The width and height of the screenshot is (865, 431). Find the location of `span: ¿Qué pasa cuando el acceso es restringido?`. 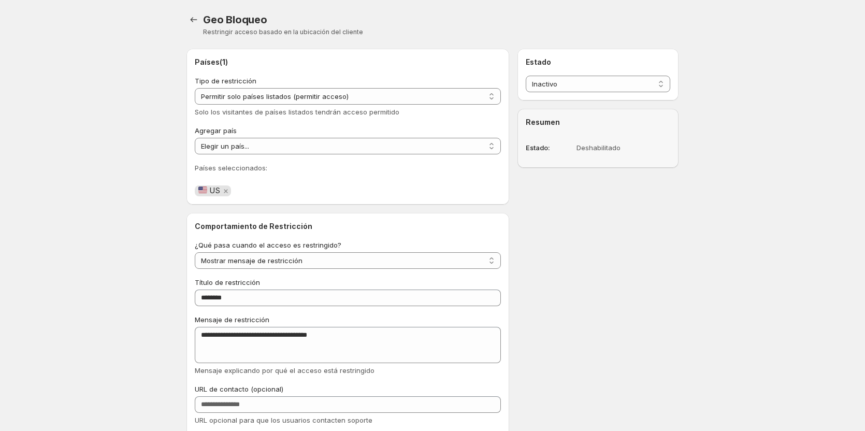

span: ¿Qué pasa cuando el acceso es restringido? is located at coordinates (268, 245).